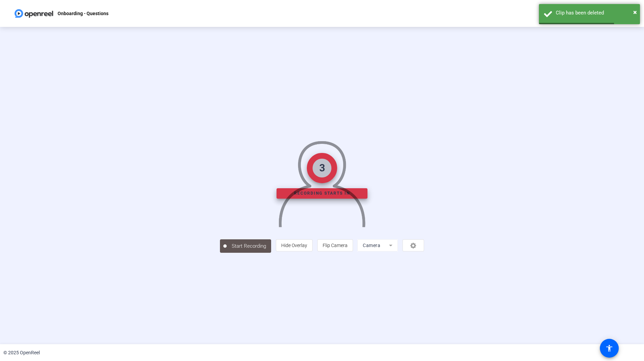 This screenshot has width=644, height=361. Describe the element at coordinates (83, 13) in the screenshot. I see `p: Onboarding - Questions` at that location.